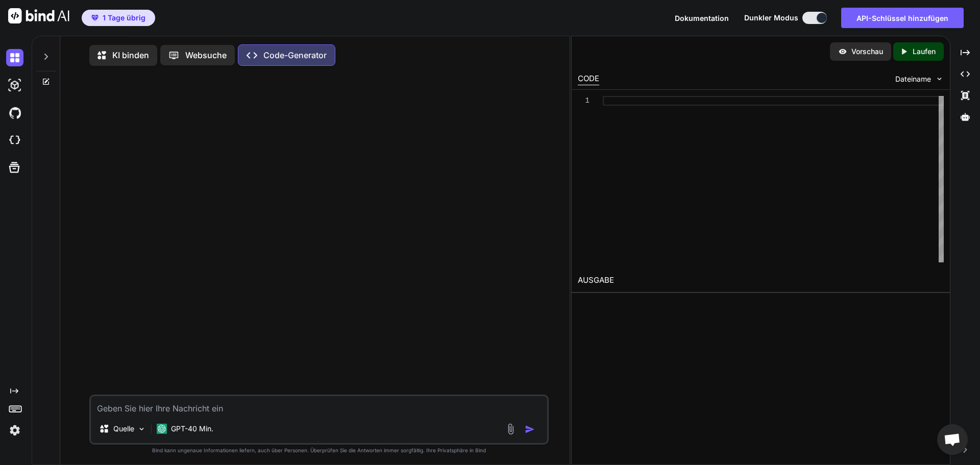  What do you see at coordinates (596, 280) in the screenshot?
I see `font: AUSGABE` at bounding box center [596, 280].